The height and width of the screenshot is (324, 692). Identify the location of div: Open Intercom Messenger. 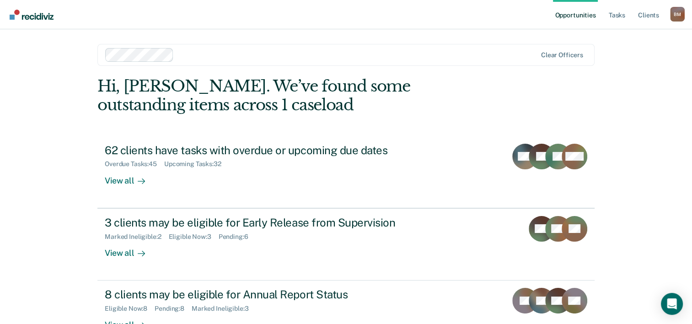
(672, 304).